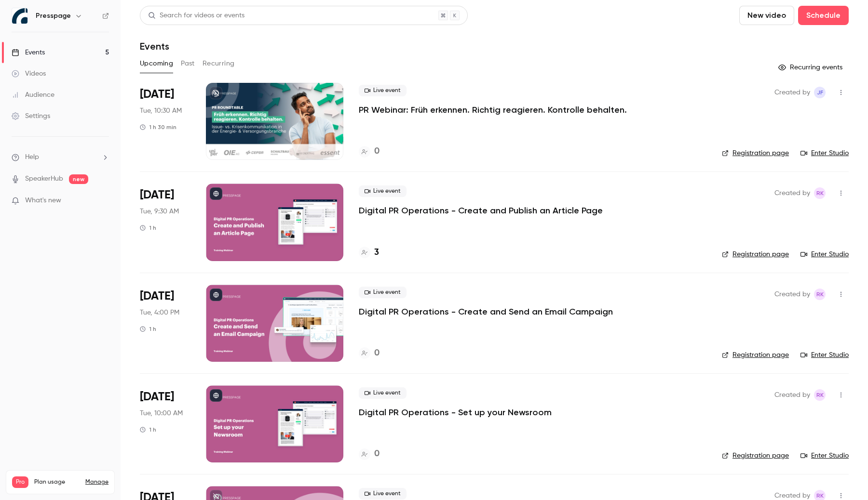  Describe the element at coordinates (455, 412) in the screenshot. I see `a: Digital PR Operations - Set up your Newsroom` at that location.